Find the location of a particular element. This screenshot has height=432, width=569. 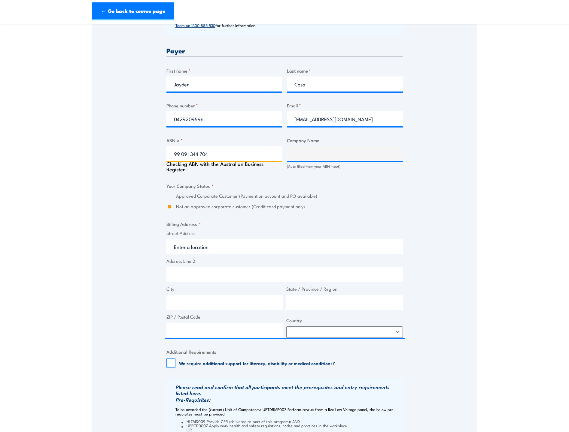

p: To be awarded the (current) Unit of Competency: UETDRMP007 Perform rescue from a live Low Voltage... is located at coordinates (288, 412).